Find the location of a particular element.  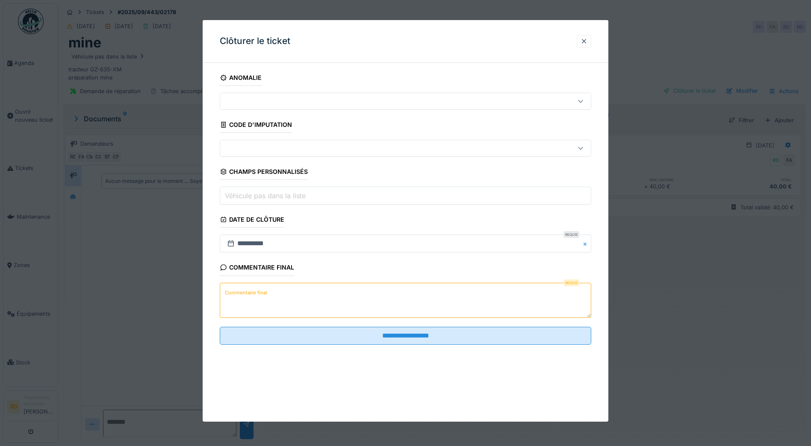

button: Close is located at coordinates (586, 244).